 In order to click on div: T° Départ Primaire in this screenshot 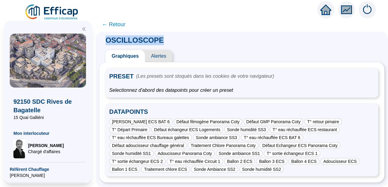, I will do `click(130, 130)`.